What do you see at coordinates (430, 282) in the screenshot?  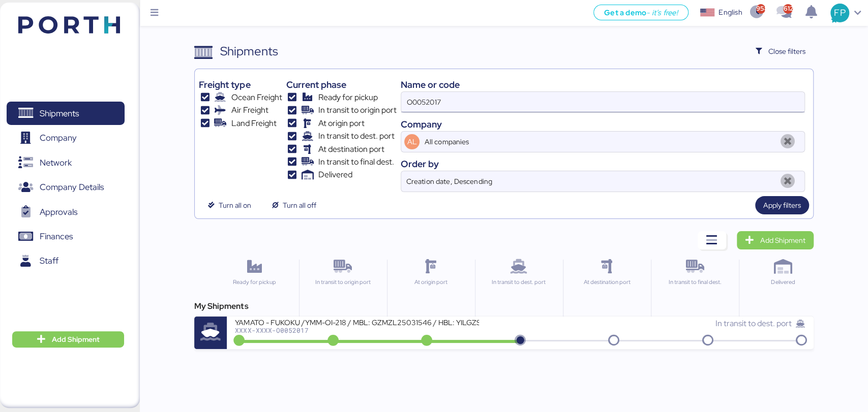 I see `div: At origin port` at bounding box center [430, 282].